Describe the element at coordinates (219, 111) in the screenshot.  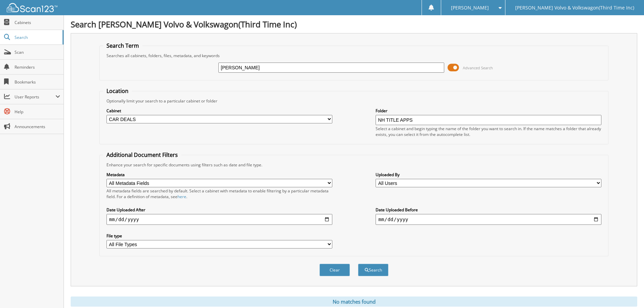
I see `label: Cabinet` at that location.